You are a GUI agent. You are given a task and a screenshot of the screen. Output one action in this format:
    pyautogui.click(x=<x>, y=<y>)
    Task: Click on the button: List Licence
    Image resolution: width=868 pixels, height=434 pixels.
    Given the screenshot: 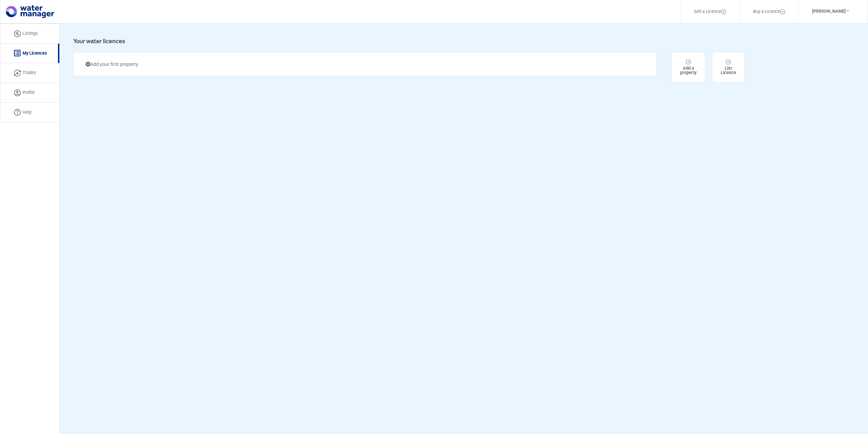 What is the action you would take?
    pyautogui.click(x=728, y=67)
    